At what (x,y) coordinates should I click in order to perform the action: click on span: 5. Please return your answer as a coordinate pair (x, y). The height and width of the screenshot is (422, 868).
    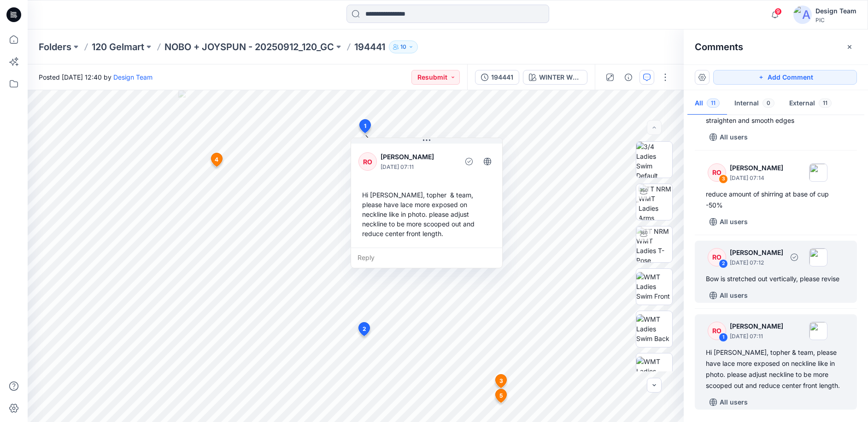
    Looking at the image, I should click on (501, 396).